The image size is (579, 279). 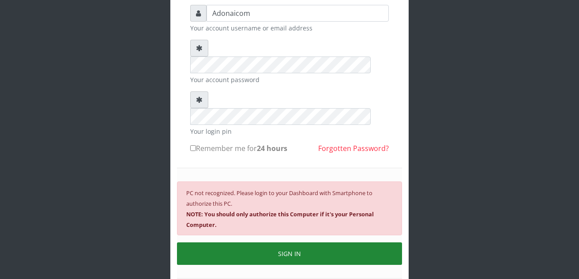 I want to click on a: Forgotten Password?, so click(x=354, y=148).